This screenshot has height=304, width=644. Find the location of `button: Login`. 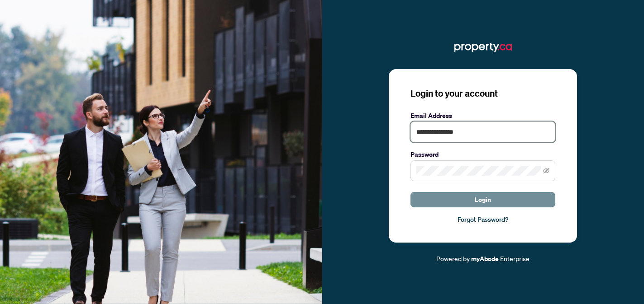

button: Login is located at coordinates (483, 200).